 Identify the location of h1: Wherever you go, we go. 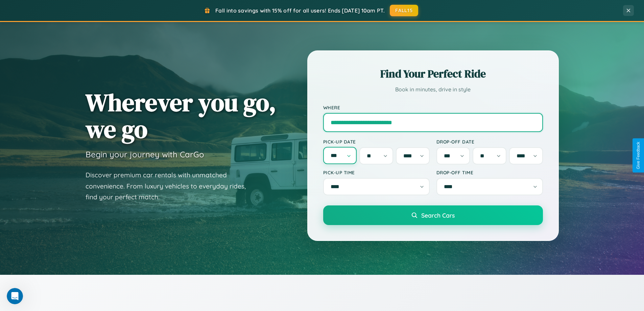
(181, 116).